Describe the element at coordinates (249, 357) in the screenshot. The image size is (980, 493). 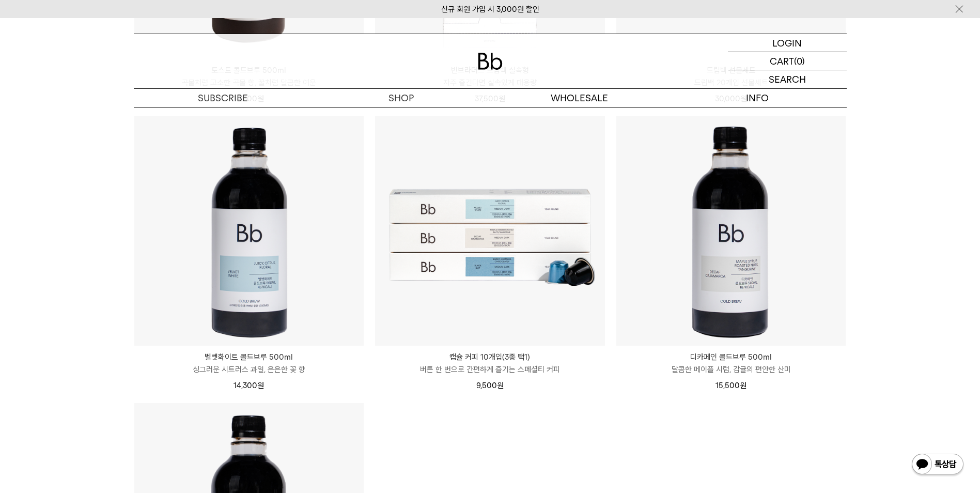
I see `p: 벨벳화이트 콜드브루 500ml` at that location.